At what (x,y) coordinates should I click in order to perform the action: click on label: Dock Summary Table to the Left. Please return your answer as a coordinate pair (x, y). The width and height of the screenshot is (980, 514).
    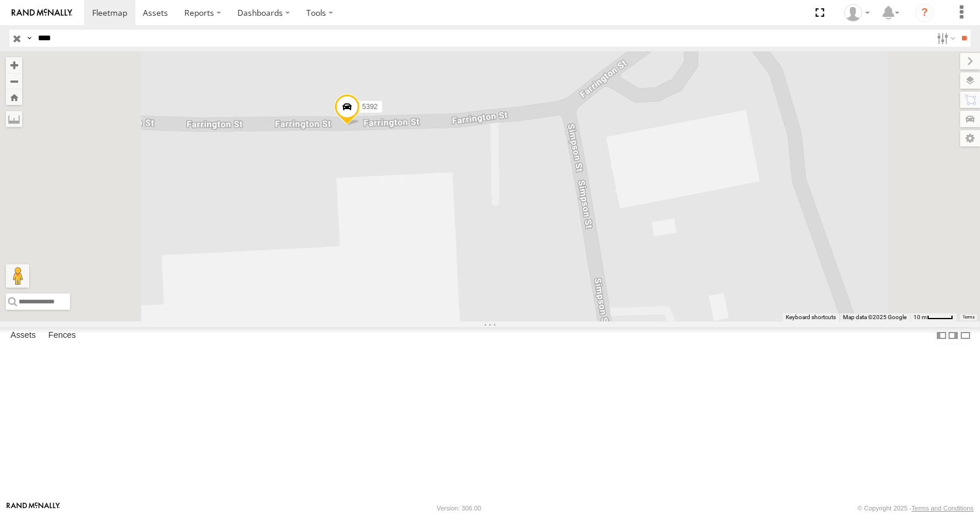
    Looking at the image, I should click on (942, 336).